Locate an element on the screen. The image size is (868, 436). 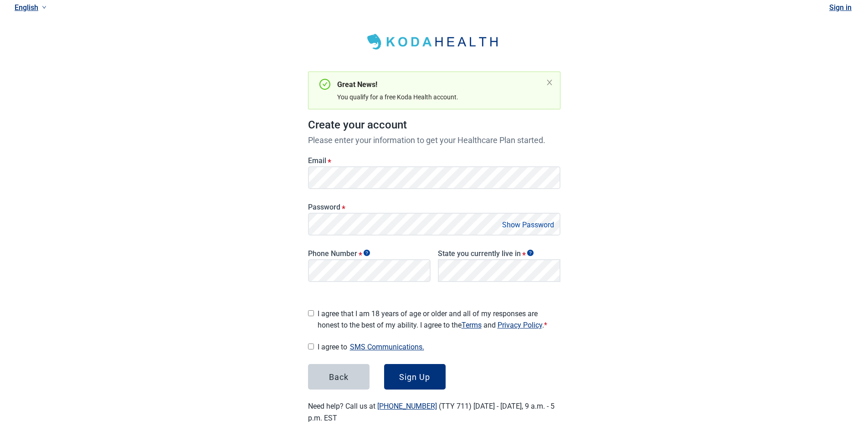
span: check-circle is located at coordinates (325, 84).